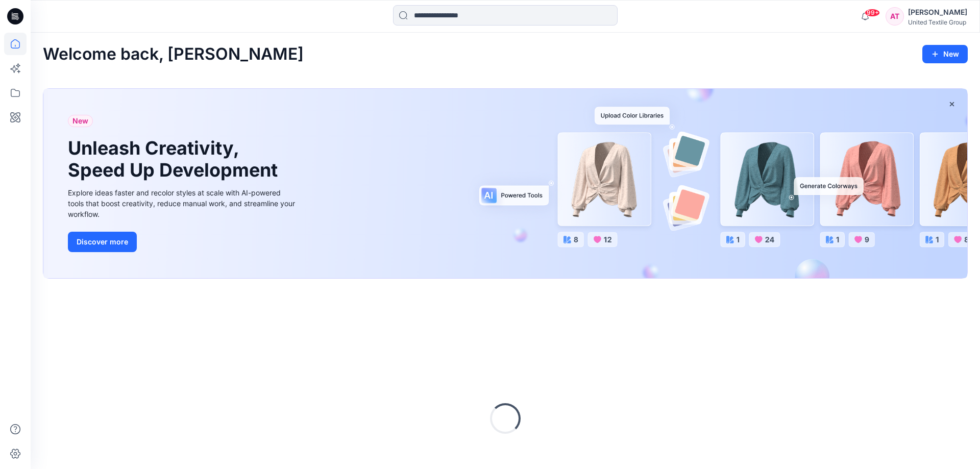 This screenshot has height=469, width=980. I want to click on div: United Textile Group, so click(938, 22).